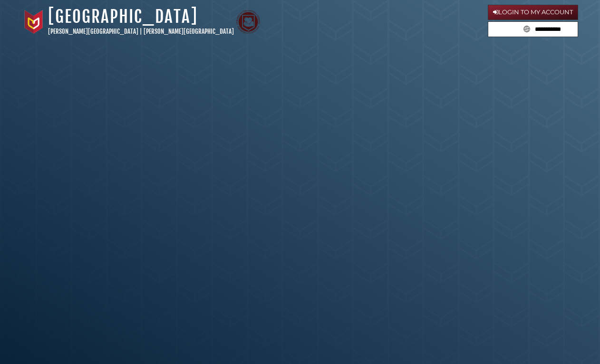 The width and height of the screenshot is (600, 364). What do you see at coordinates (248, 22) in the screenshot?
I see `img: Calvin Theological Seminary` at bounding box center [248, 22].